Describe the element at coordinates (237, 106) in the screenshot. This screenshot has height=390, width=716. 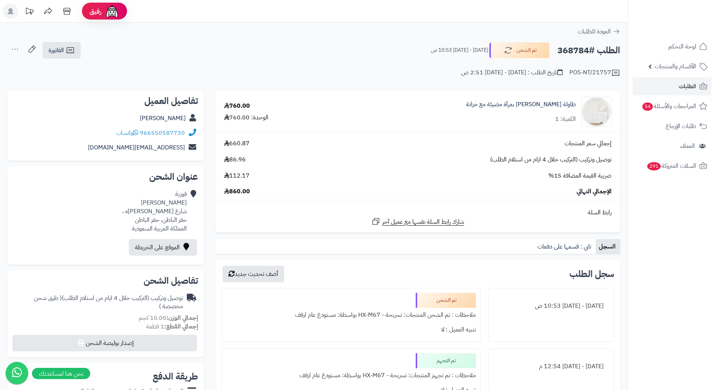
I see `div: 760.00` at that location.